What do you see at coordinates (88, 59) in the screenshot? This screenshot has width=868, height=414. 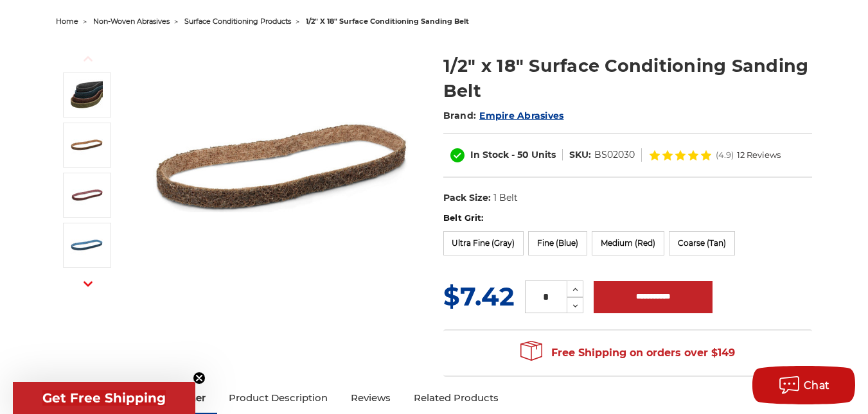 I see `button: Previous` at bounding box center [88, 59].